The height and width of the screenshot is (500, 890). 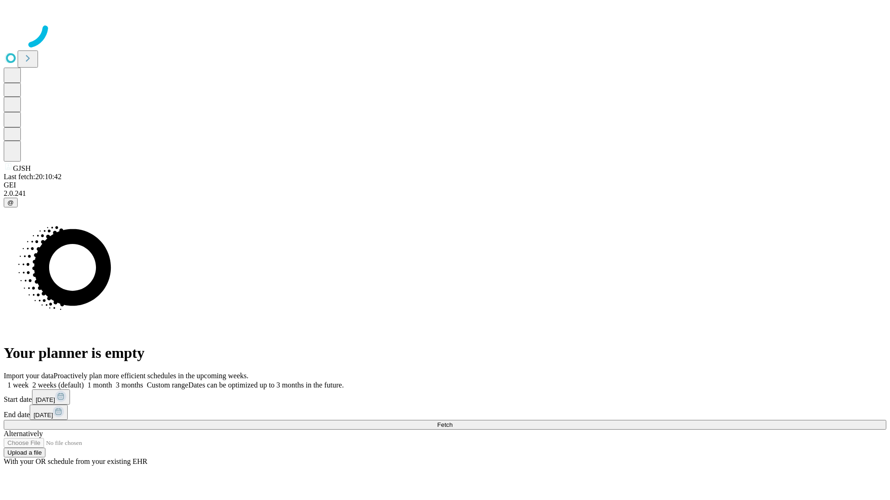 What do you see at coordinates (18, 385) in the screenshot?
I see `span: 1 week` at bounding box center [18, 385].